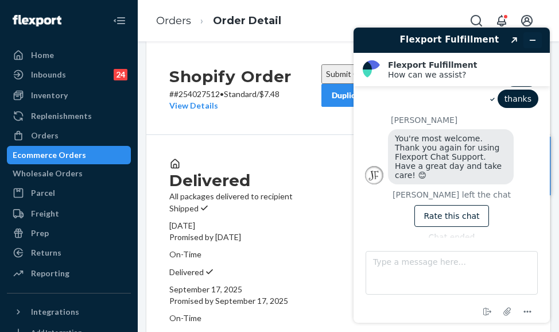 The width and height of the screenshot is (559, 332). Describe the element at coordinates (69, 95) in the screenshot. I see `a: Inventory` at that location.